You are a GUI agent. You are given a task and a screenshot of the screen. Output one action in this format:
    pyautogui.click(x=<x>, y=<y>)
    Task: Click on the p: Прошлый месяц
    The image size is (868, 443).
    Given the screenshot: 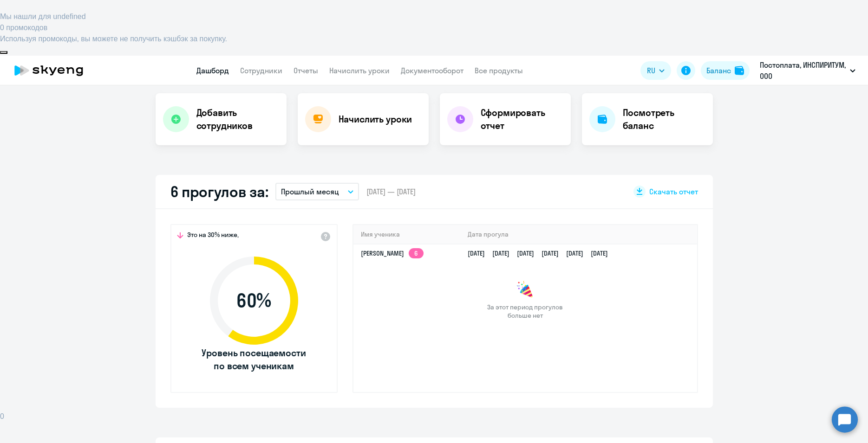 What is the action you would take?
    pyautogui.click(x=310, y=191)
    